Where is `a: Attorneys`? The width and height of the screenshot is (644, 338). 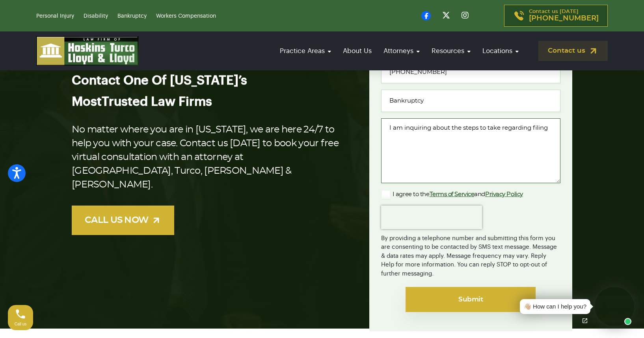
a: Attorneys is located at coordinates (402, 51).